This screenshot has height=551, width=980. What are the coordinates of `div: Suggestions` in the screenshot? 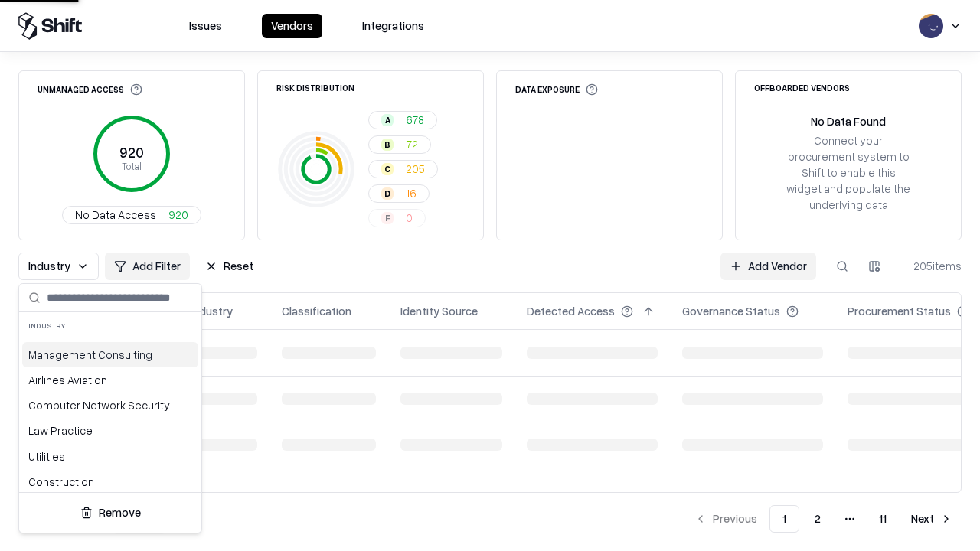 It's located at (111, 416).